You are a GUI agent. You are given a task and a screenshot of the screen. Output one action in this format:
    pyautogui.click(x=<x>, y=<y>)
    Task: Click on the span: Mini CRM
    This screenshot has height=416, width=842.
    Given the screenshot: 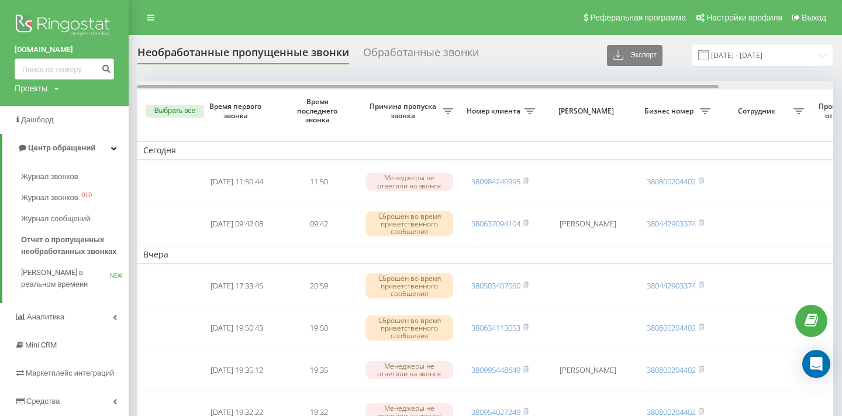 What is the action you would take?
    pyautogui.click(x=41, y=345)
    